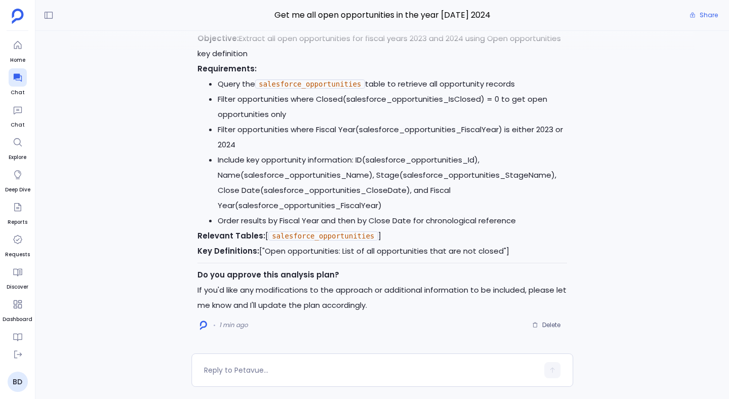 This screenshot has height=399, width=729. Describe the element at coordinates (268, 274) in the screenshot. I see `strong: Do you approve this analysis plan?` at that location.